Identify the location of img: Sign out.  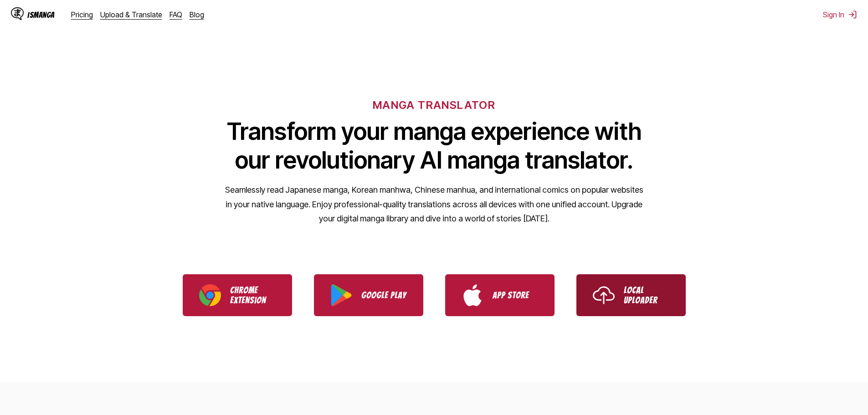
(852, 14).